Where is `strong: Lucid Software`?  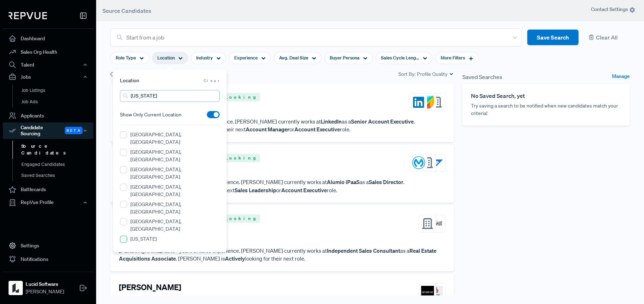 strong: Lucid Software is located at coordinates (45, 284).